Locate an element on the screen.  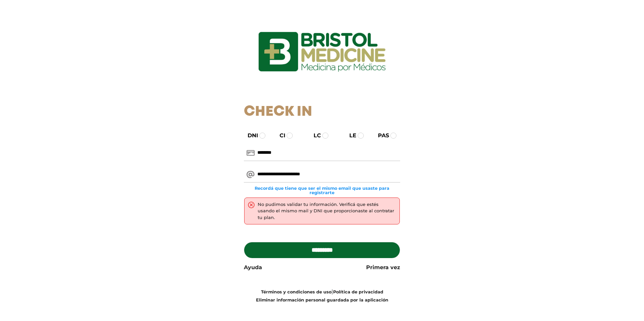
img: logo_ingresarbristol.jpg is located at coordinates (322, 52).